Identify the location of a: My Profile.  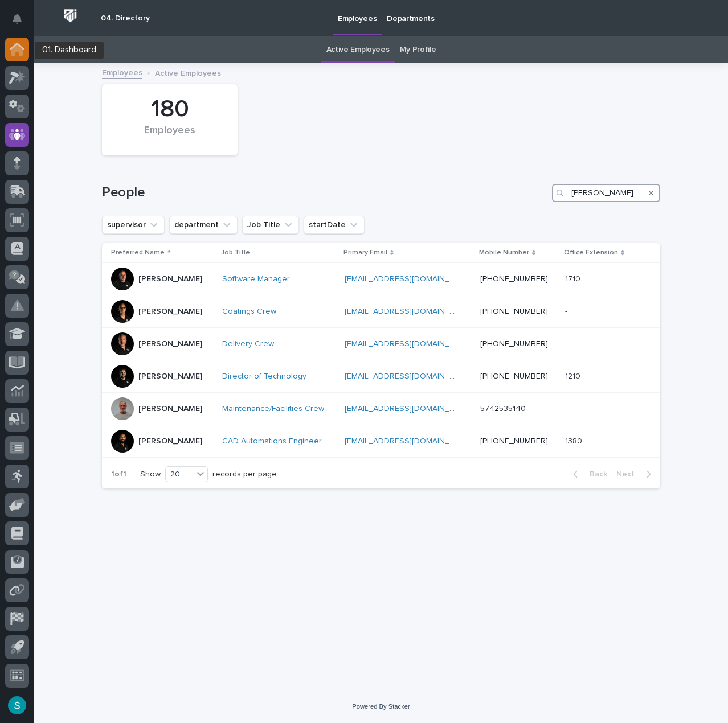
(418, 50).